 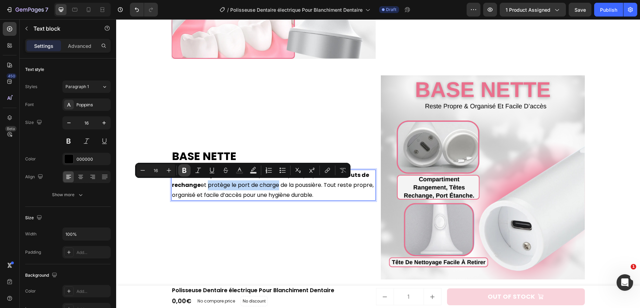 I want to click on button: Save, so click(x=580, y=10).